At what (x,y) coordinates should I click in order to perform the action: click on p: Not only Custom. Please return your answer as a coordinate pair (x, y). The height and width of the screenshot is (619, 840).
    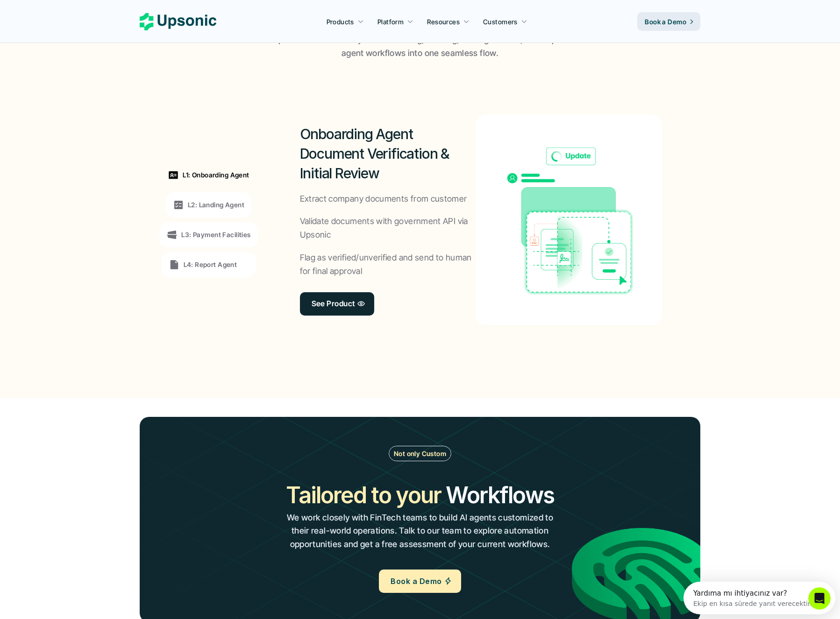
    Looking at the image, I should click on (420, 453).